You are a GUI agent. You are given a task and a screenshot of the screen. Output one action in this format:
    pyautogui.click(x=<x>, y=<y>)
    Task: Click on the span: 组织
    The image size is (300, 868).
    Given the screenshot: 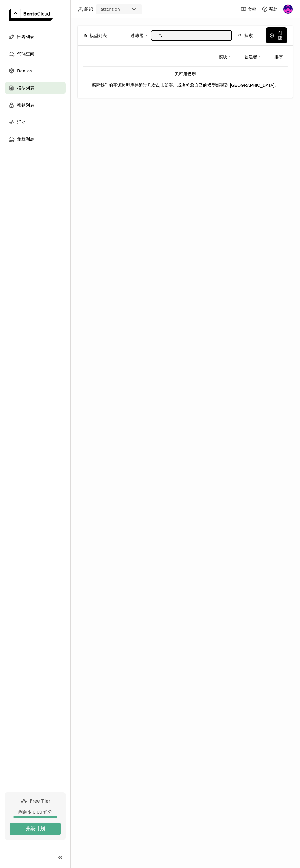 What is the action you would take?
    pyautogui.click(x=88, y=9)
    